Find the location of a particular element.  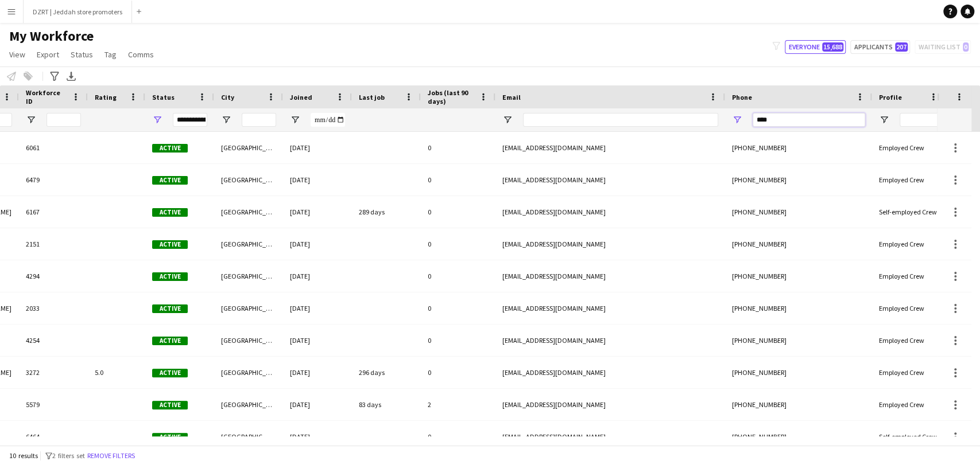

div: 4294 is located at coordinates (53, 276).